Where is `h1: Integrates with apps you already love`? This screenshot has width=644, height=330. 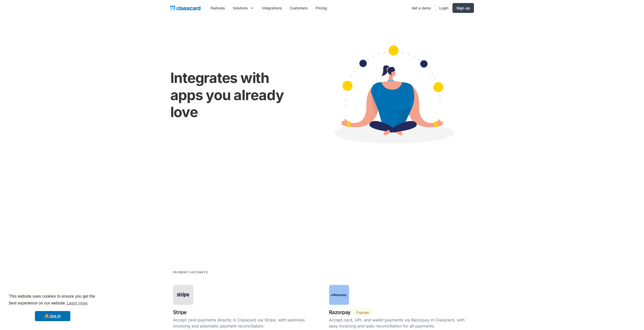
h1: Integrates with apps you already love is located at coordinates (236, 95).